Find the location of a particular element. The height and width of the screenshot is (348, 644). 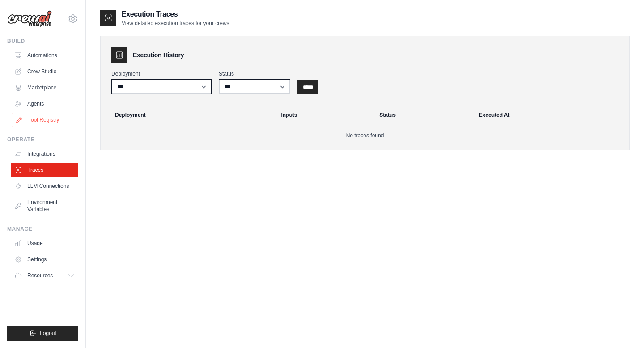

th: Status is located at coordinates (424, 115).